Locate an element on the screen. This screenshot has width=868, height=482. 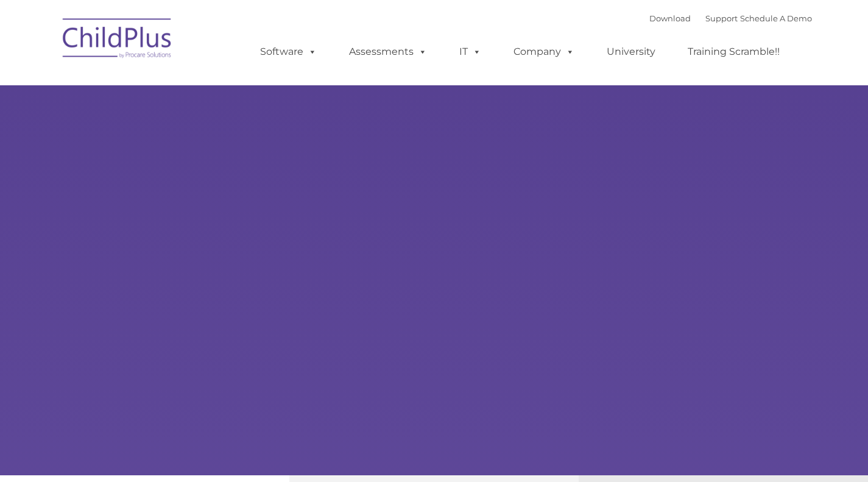
a: Training Scramble!! is located at coordinates (733, 52).